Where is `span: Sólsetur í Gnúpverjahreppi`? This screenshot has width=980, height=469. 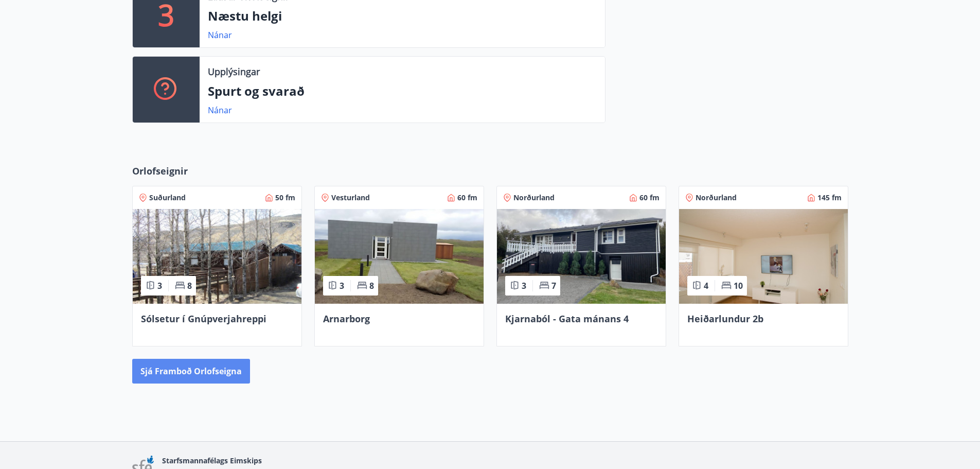
span: Sólsetur í Gnúpverjahreppi is located at coordinates (204, 318).